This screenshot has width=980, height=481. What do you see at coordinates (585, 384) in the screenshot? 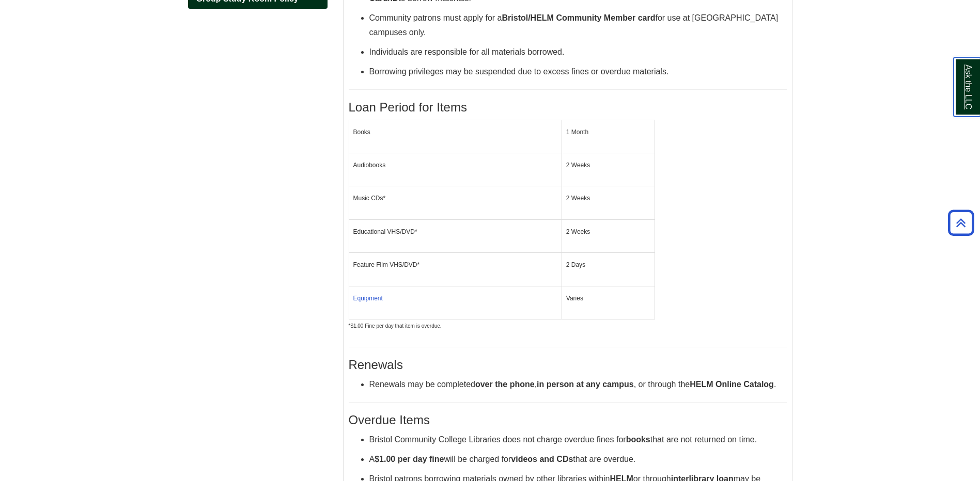
I see `strong: in person at any campus` at bounding box center [585, 384].